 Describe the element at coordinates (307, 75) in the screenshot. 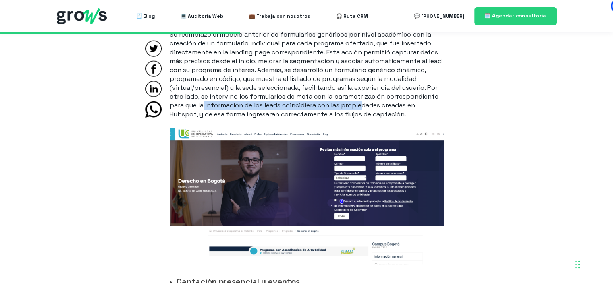

I see `p: Se reemplazó el modelo anterior de formularios genéricos por nivel académico con la creación de u...` at that location.